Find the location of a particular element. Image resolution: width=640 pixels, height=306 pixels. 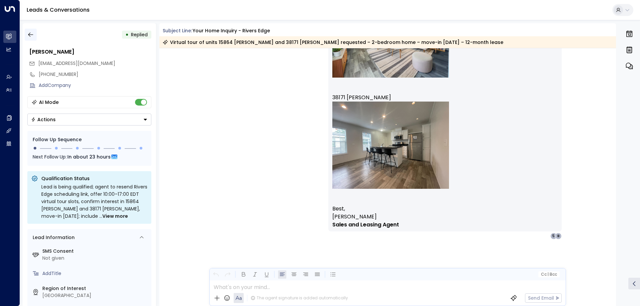

div: AI Mode is located at coordinates (49, 102).